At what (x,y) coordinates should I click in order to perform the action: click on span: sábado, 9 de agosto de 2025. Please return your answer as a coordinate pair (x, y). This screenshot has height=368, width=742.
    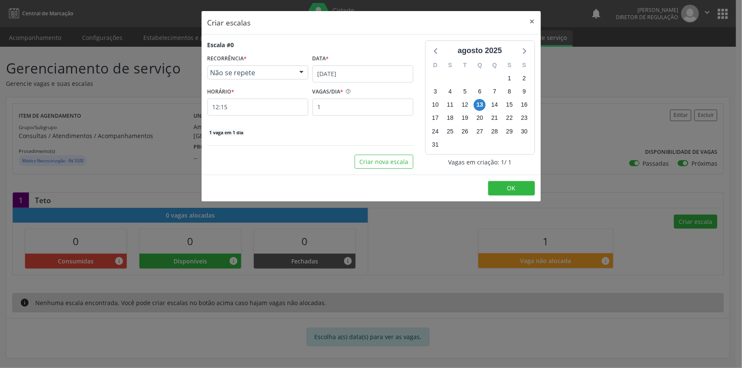
    Looking at the image, I should click on (524, 92).